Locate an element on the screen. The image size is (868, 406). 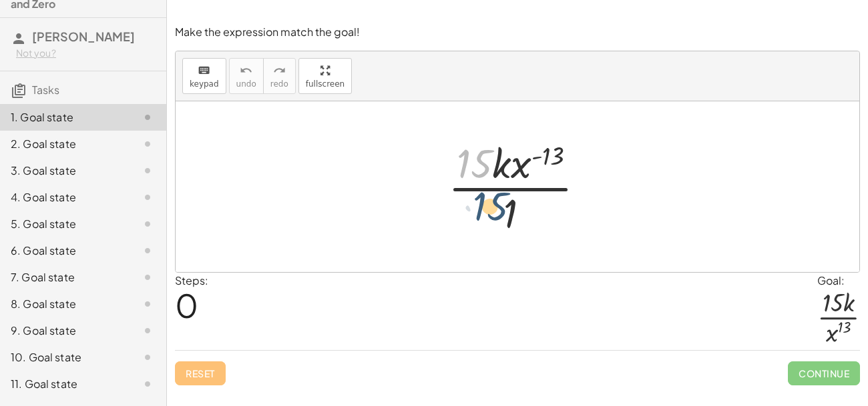
i: keyboard is located at coordinates (204, 71).